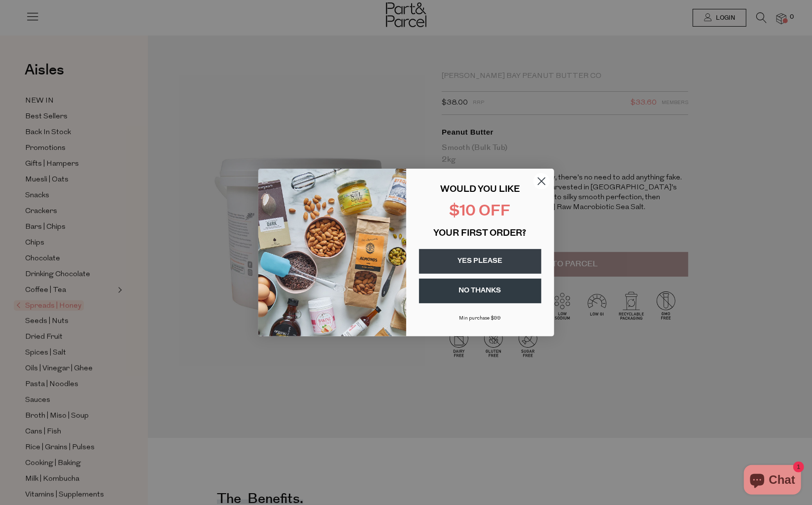  I want to click on span: YOUR FIRST ORDER?, so click(480, 234).